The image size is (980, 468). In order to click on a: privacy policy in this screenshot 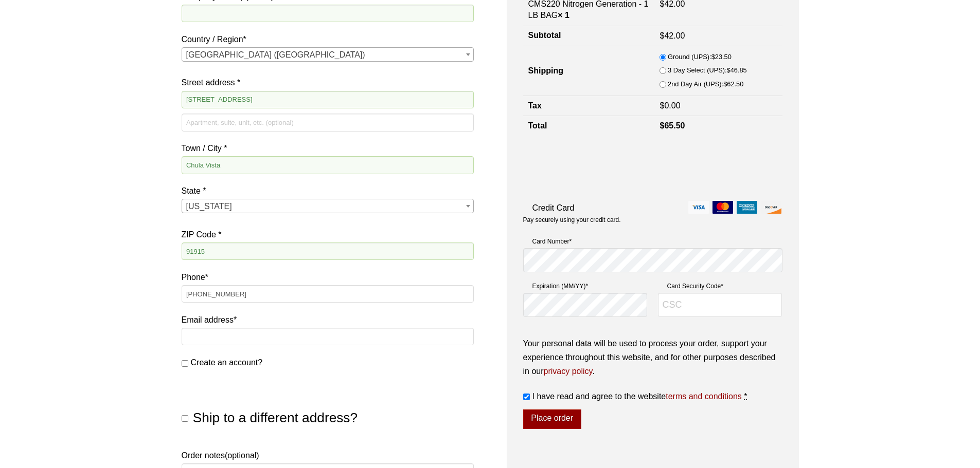, I will do `click(568, 371)`.